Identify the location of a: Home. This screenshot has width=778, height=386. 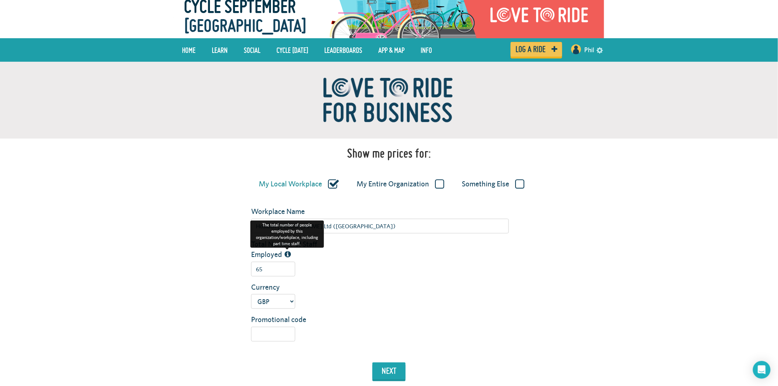
(189, 50).